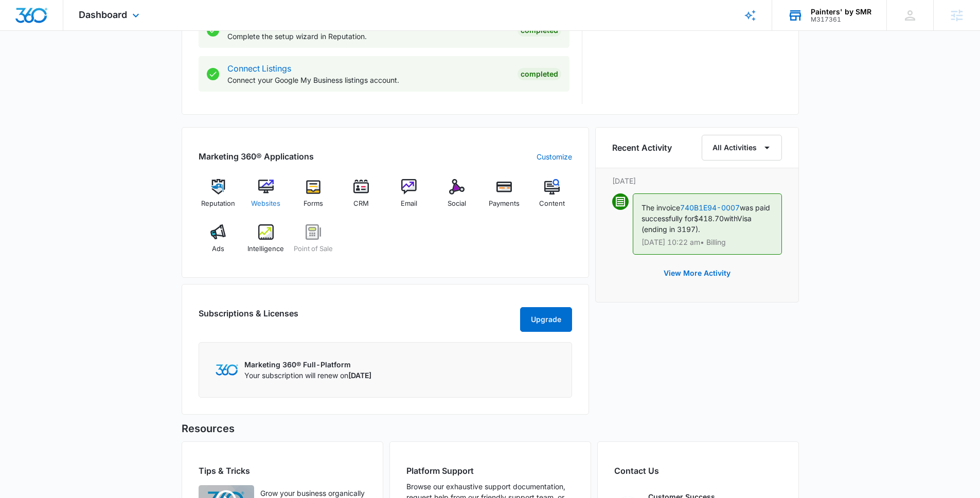  Describe the element at coordinates (742, 148) in the screenshot. I see `button: All Activities` at that location.